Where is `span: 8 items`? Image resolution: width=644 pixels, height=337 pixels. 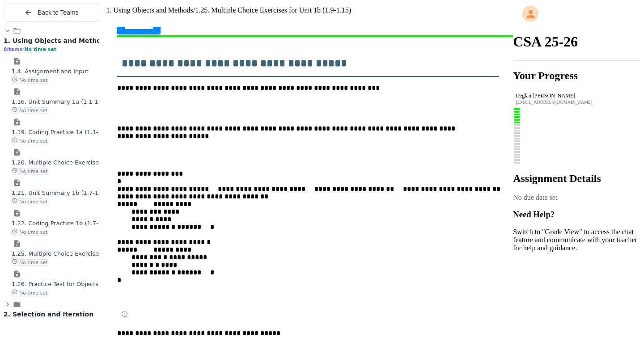 span: 8 items is located at coordinates (13, 49).